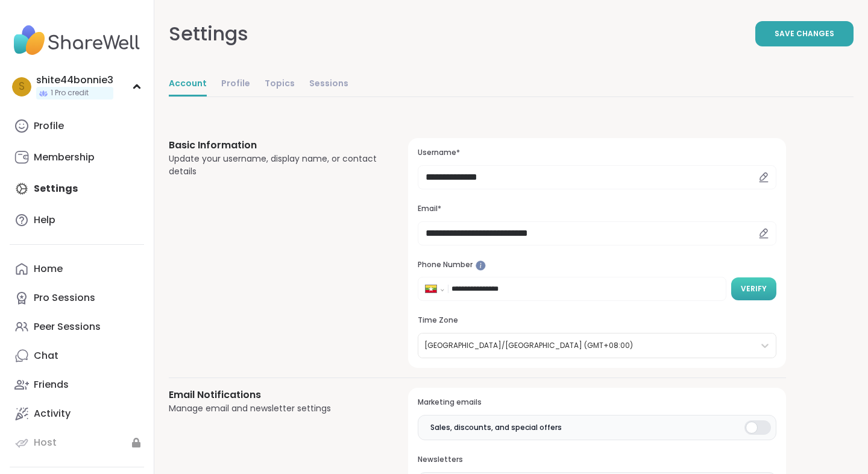 This screenshot has width=868, height=474. What do you see at coordinates (77, 40) in the screenshot?
I see `img: ShareWell Nav Logo` at bounding box center [77, 40].